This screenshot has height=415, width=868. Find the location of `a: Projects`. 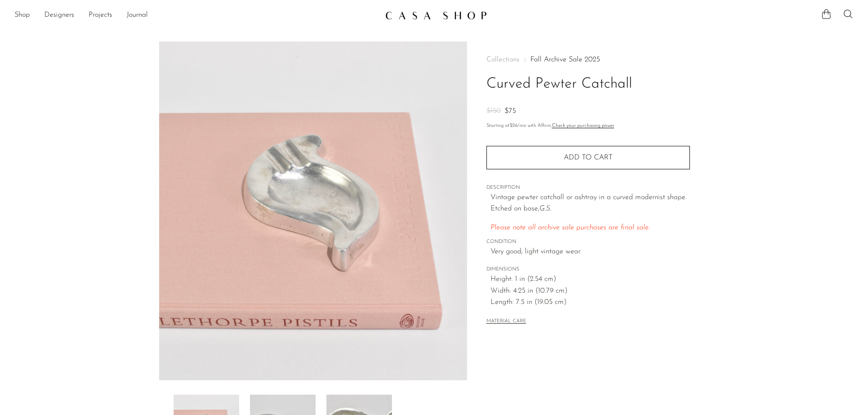

a: Projects is located at coordinates (100, 15).